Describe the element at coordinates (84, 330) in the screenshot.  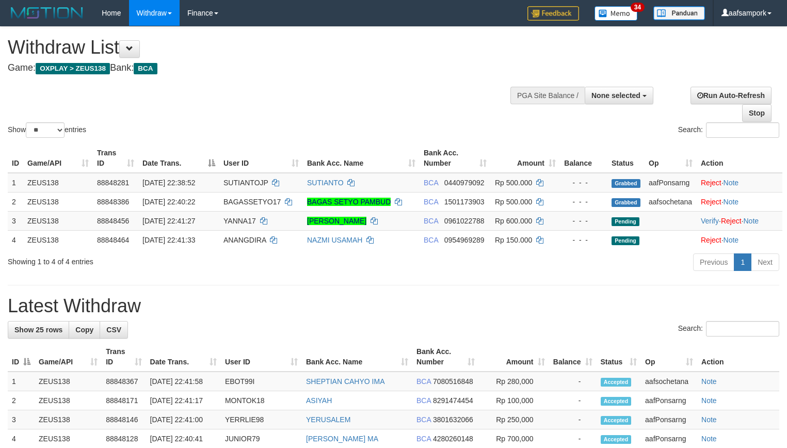
I see `a: Copy` at that location.